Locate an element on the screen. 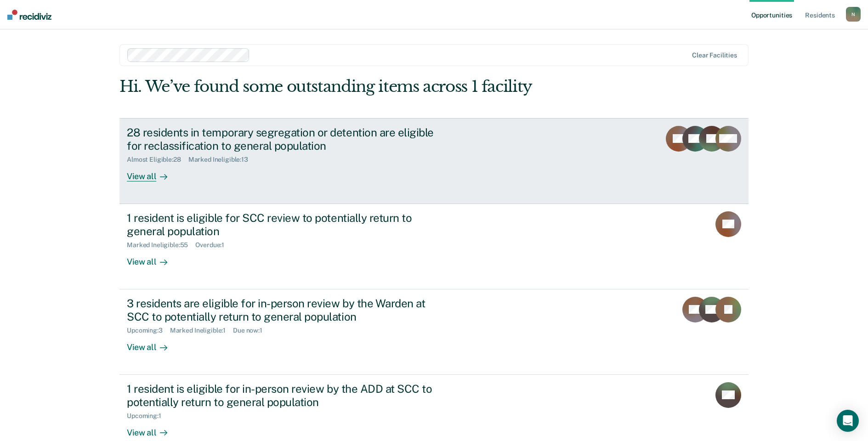 The width and height of the screenshot is (868, 441). div: Due now : 1 is located at coordinates (252, 331).